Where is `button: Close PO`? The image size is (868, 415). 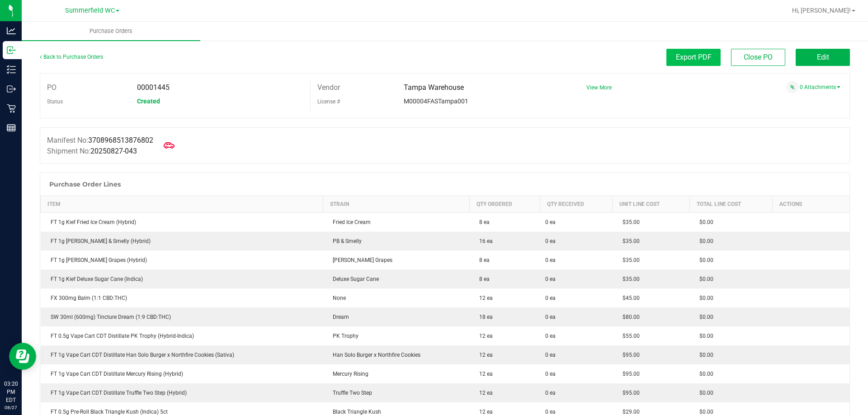
button: Close PO is located at coordinates (758, 57).